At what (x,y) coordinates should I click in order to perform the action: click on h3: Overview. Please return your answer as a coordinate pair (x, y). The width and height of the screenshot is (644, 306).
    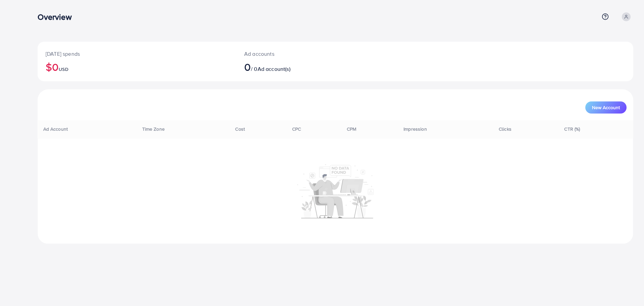
    Looking at the image, I should click on (57, 17).